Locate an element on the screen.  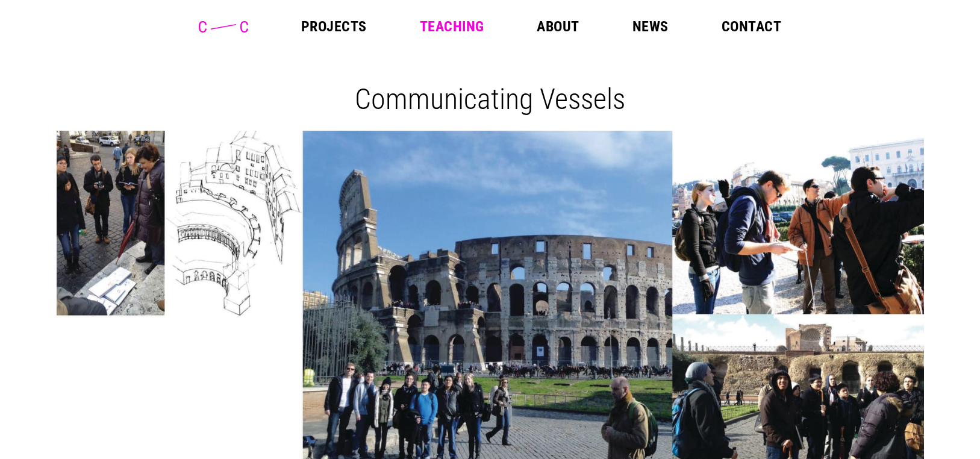
h1: Communicating Vessels is located at coordinates (490, 99).